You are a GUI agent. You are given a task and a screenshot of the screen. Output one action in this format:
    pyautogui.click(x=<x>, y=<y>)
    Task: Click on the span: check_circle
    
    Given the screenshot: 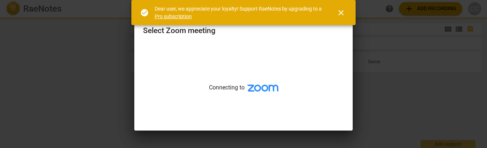 What is the action you would take?
    pyautogui.click(x=145, y=13)
    